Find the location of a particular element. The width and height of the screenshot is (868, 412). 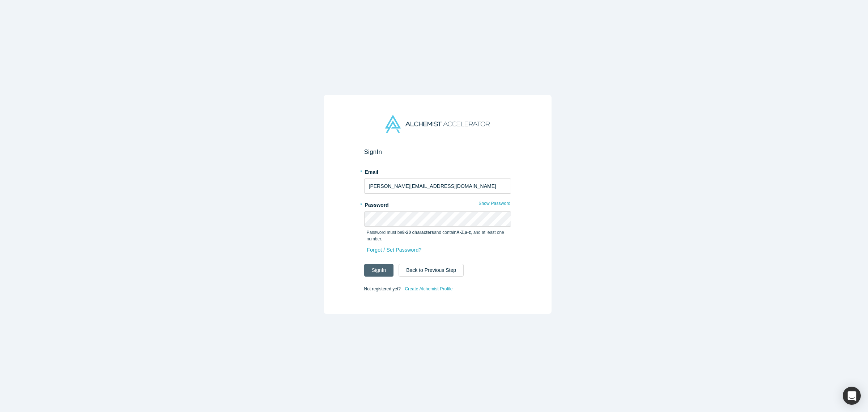

label: Email is located at coordinates (437, 171).